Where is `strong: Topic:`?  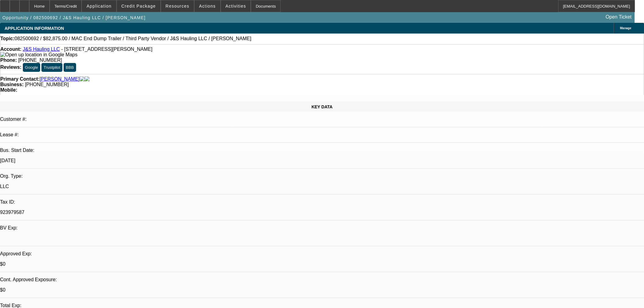
strong: Topic: is located at coordinates (7, 38).